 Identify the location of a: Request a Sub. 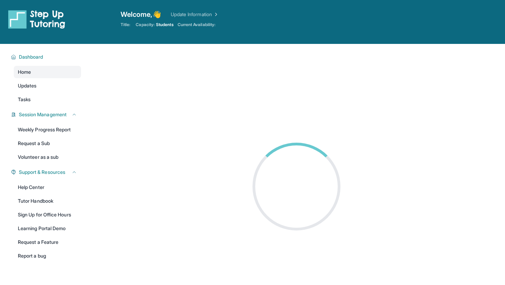
(47, 143).